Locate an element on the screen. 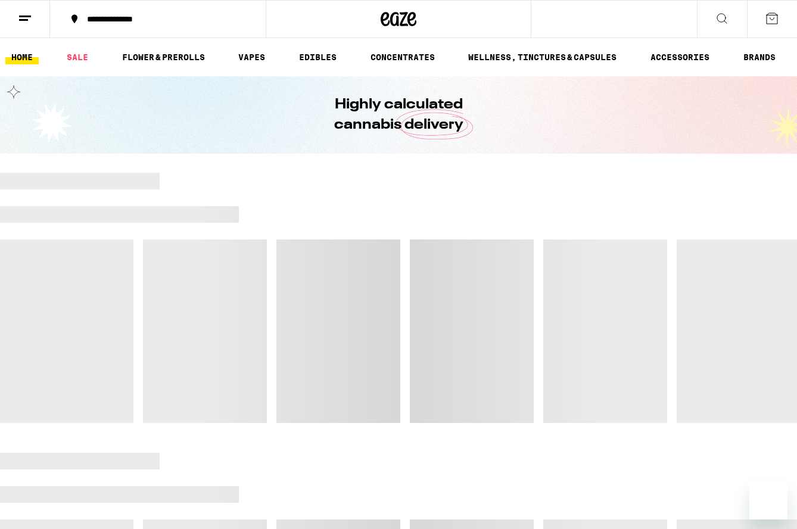 This screenshot has width=797, height=529. a: BRANDS is located at coordinates (759, 57).